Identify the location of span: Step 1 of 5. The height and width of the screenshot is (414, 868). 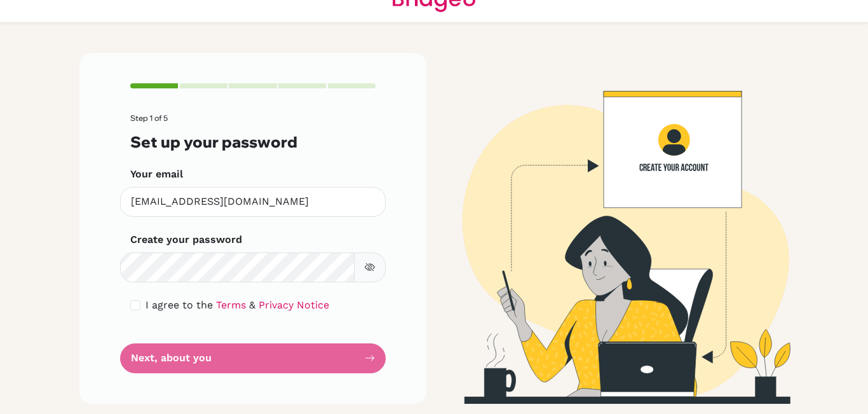
(149, 117).